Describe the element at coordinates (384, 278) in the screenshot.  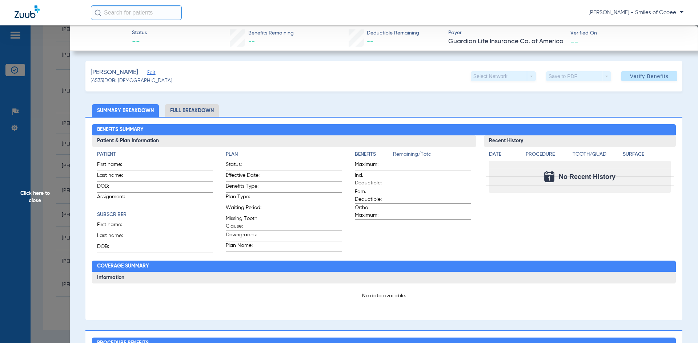
I see `h3: Information` at that location.